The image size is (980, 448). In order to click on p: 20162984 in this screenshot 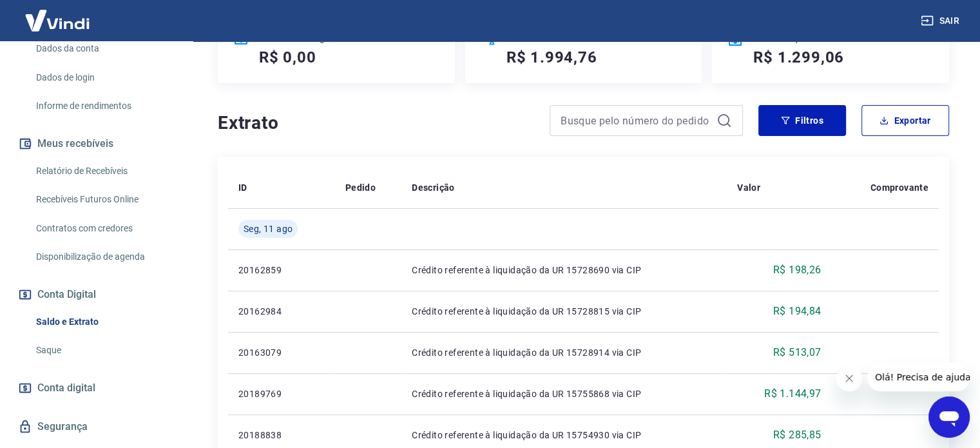, I will do `click(282, 311)`.